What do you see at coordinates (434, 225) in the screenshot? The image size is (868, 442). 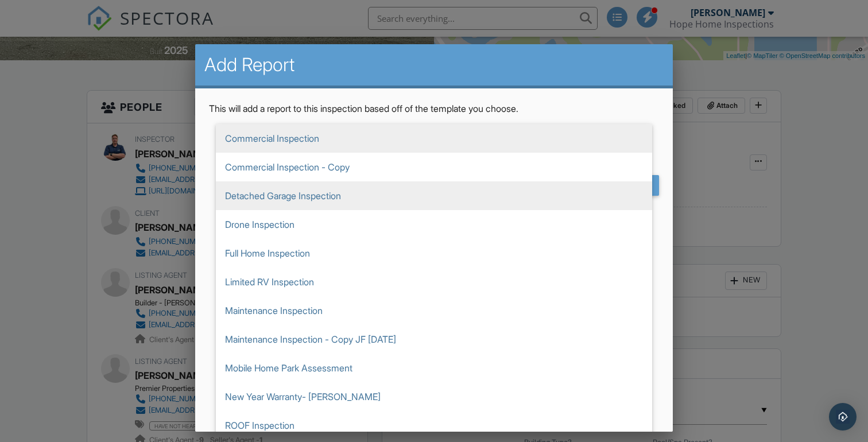 I see `span: Drone Inspection` at bounding box center [434, 225].